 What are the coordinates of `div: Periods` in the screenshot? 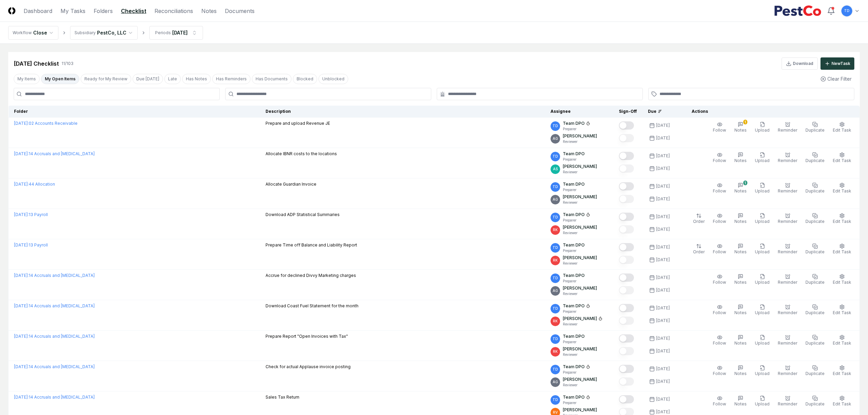 It's located at (163, 33).